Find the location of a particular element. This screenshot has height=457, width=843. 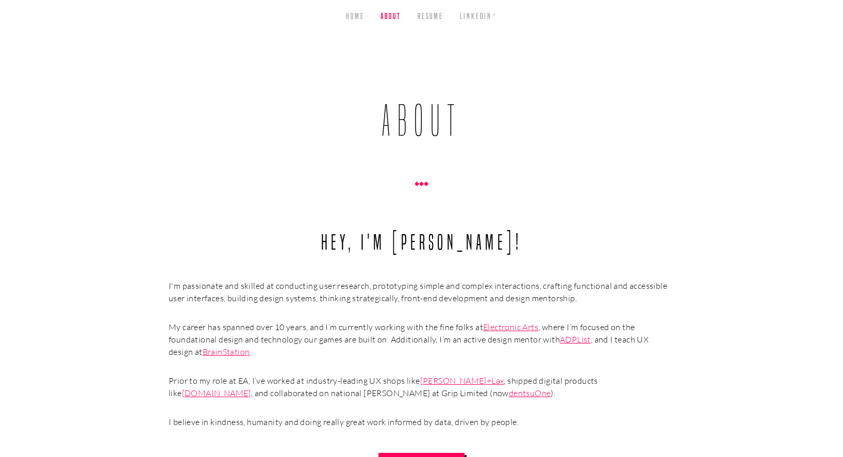

a: dentsuOne is located at coordinates (530, 393).